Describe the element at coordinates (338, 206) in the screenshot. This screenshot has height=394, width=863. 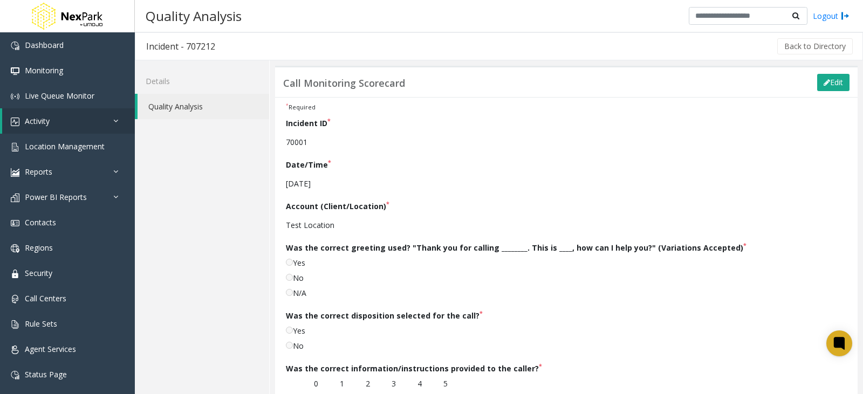
I see `label: Account (Client/Location)` at that location.